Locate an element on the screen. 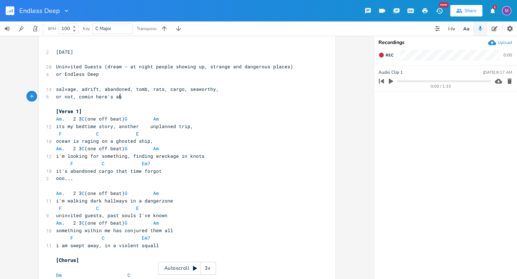 This screenshot has height=279, width=517. div: Share is located at coordinates (471, 11).